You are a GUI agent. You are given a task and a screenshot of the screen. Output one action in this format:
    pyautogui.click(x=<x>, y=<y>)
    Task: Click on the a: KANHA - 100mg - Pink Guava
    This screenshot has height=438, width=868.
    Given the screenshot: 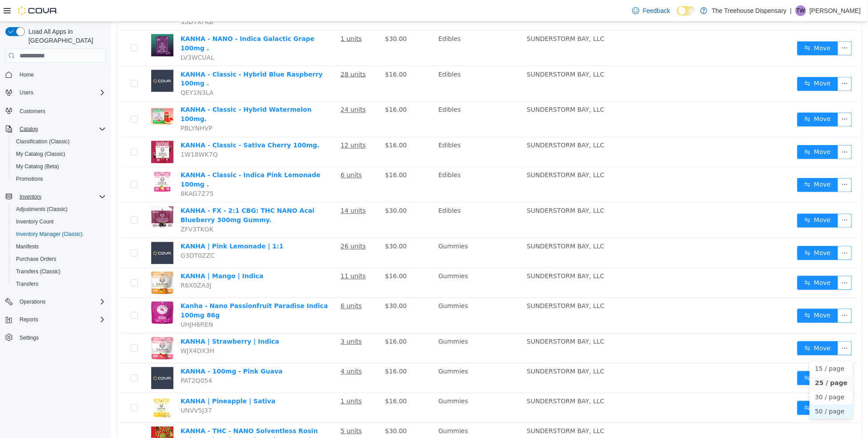 What is the action you would take?
    pyautogui.click(x=120, y=350)
    